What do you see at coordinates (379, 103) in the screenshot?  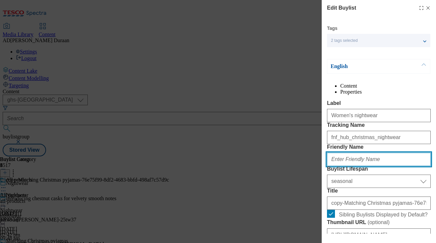 I see `label: Label` at bounding box center [379, 103].